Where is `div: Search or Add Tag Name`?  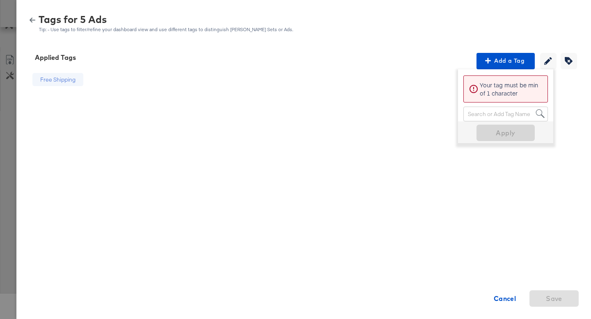
div: Search or Add Tag Name is located at coordinates (506, 114).